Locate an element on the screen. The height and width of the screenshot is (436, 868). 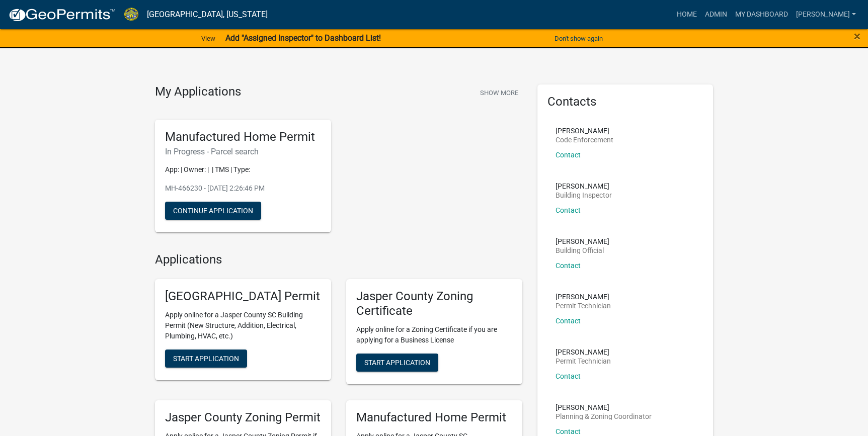
button: Don't show again is located at coordinates (578, 38).